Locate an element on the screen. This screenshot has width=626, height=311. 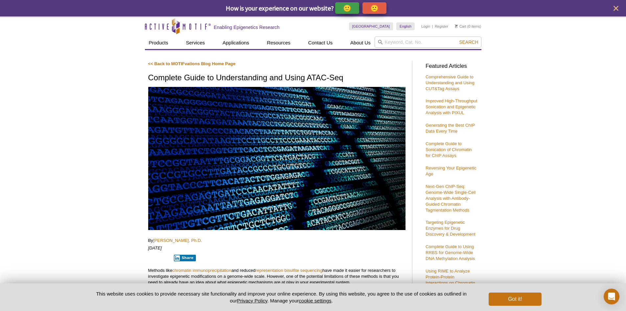
a: Services is located at coordinates (196, 43).